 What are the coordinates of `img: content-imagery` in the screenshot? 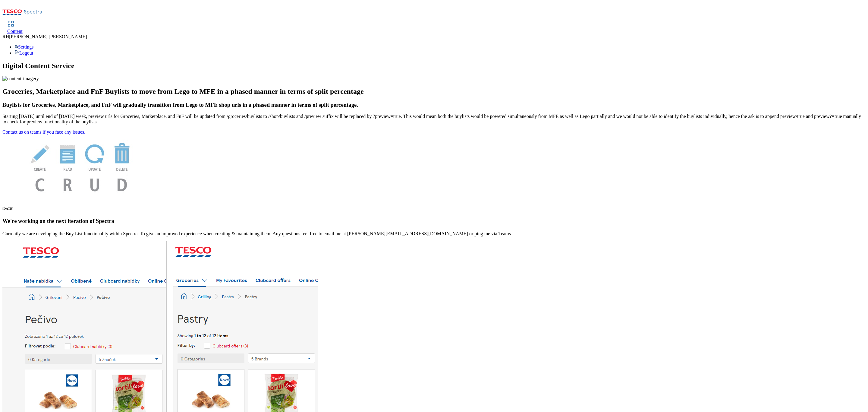 It's located at (20, 79).